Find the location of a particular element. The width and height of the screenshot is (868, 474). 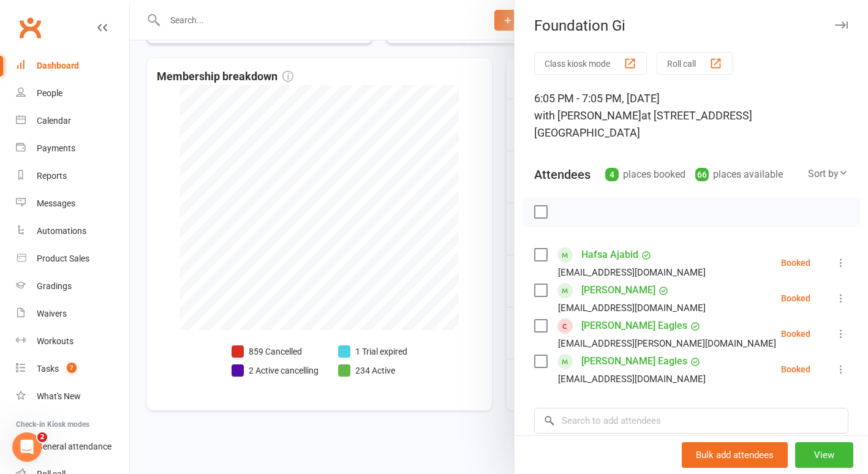

a: Reports is located at coordinates (72, 176).